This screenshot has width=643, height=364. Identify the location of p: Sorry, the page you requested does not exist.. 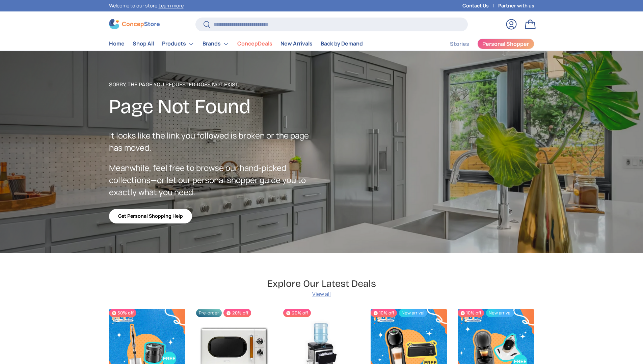
(215, 85).